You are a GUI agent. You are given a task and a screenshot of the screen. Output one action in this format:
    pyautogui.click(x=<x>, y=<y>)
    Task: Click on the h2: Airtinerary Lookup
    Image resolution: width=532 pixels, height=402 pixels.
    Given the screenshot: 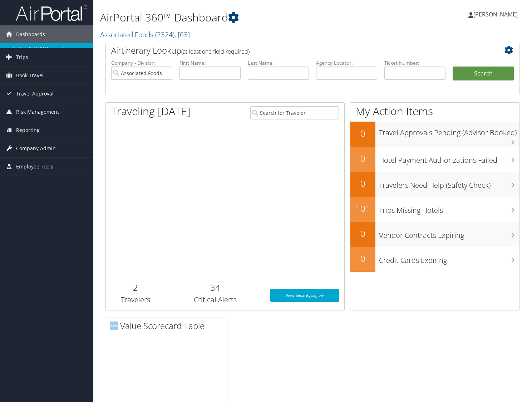 What is the action you would take?
    pyautogui.click(x=295, y=50)
    